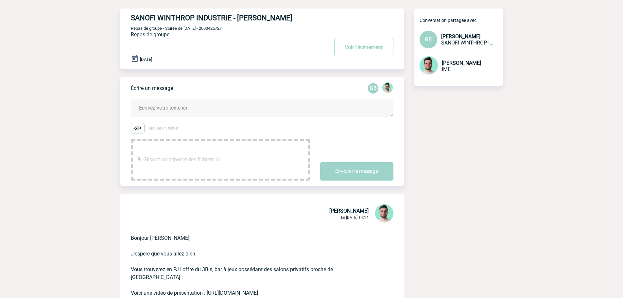  I want to click on span: GB, so click(428, 39).